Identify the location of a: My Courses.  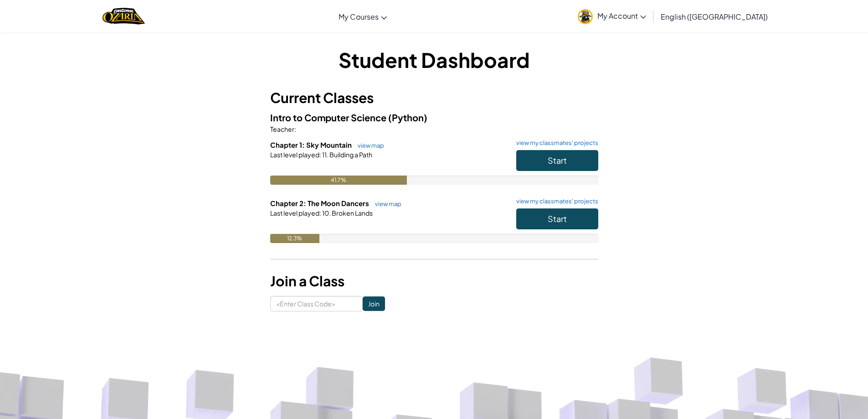
(363, 16).